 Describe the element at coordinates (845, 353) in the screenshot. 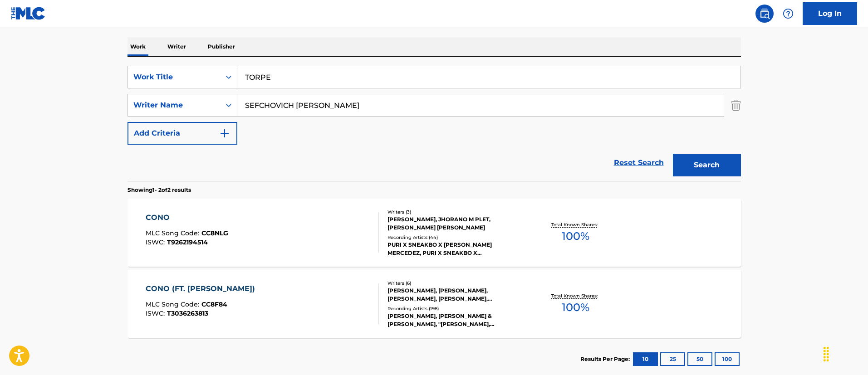

I see `div: Chat Widget` at that location.